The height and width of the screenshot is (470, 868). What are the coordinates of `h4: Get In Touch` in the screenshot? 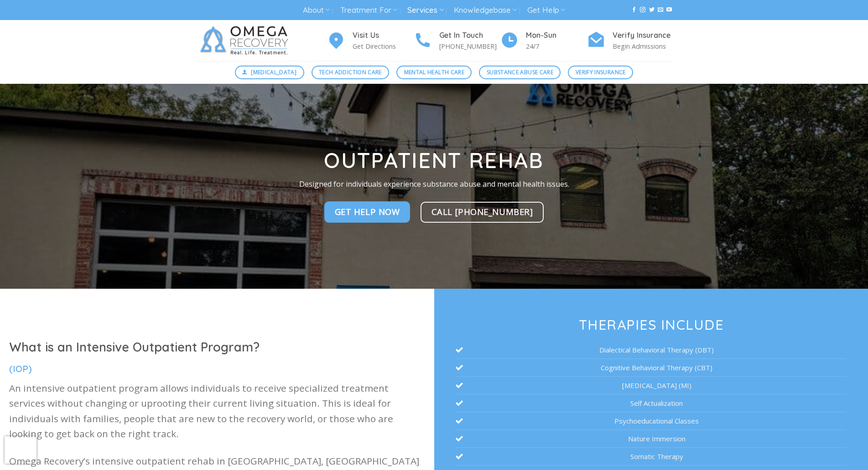 It's located at (470, 35).